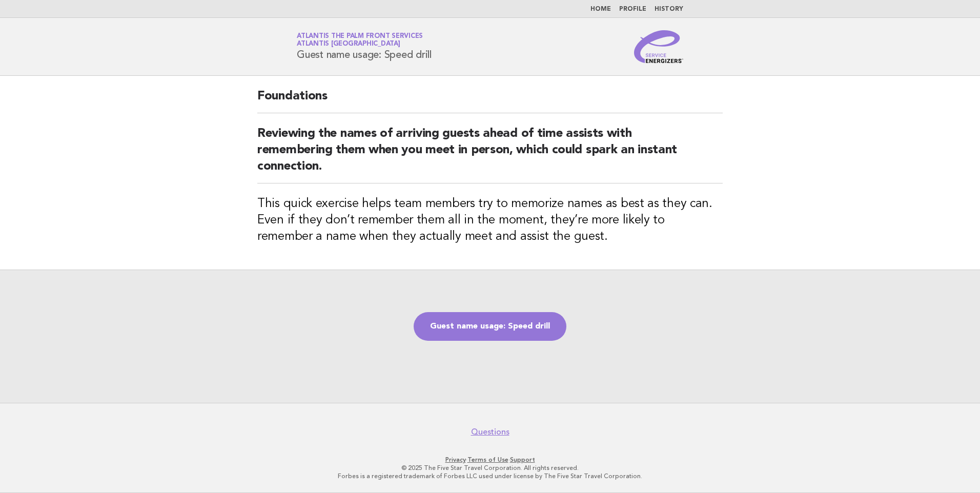 The image size is (980, 493). Describe the element at coordinates (490, 432) in the screenshot. I see `a: Questions` at that location.